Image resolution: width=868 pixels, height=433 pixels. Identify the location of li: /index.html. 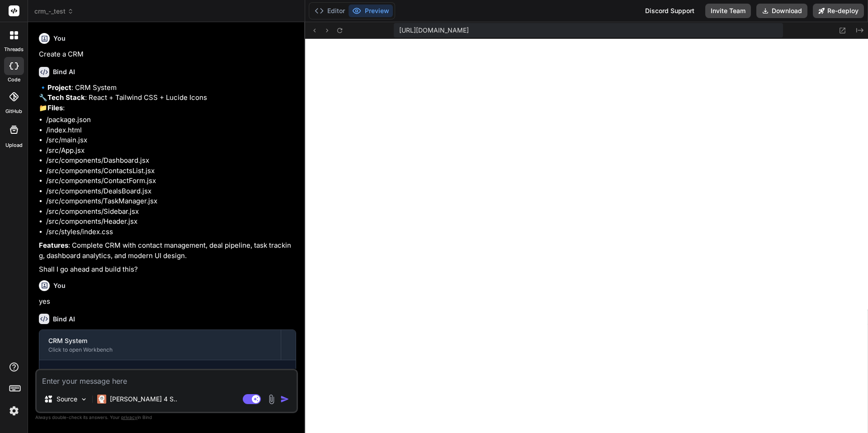
(171, 130).